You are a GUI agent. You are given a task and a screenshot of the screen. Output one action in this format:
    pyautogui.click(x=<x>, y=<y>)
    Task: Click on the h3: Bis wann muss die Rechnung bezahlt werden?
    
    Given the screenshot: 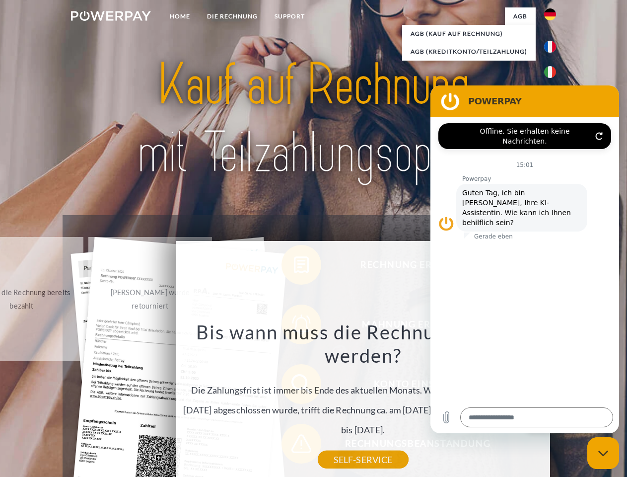 What is the action you would take?
    pyautogui.click(x=363, y=344)
    